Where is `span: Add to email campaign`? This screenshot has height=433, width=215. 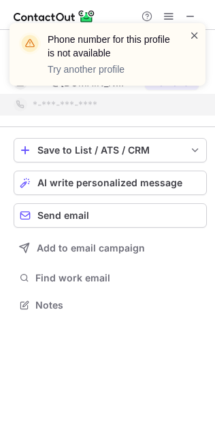
span: Add to email campaign is located at coordinates (90, 248).